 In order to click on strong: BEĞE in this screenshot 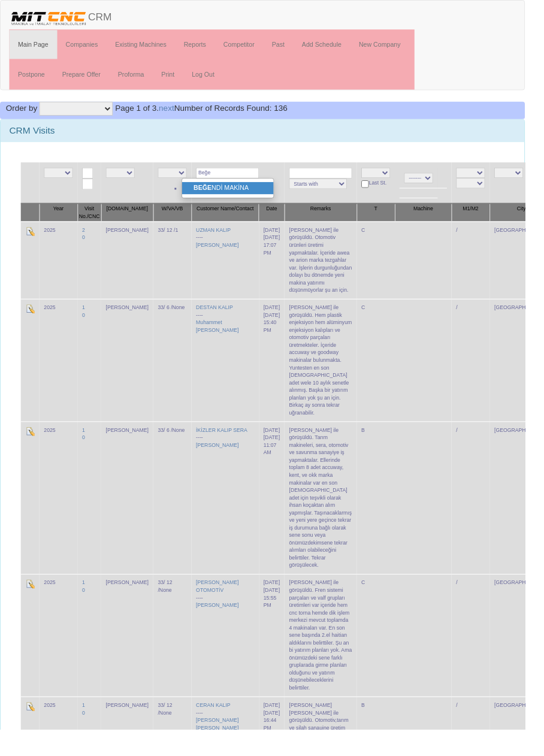, I will do `click(210, 195)`.